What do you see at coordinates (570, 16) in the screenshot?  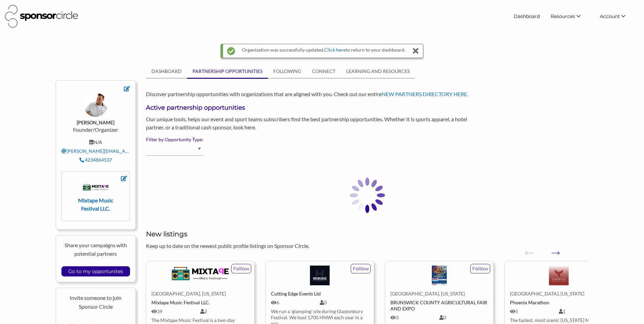 I see `li: Resources` at bounding box center [570, 16].